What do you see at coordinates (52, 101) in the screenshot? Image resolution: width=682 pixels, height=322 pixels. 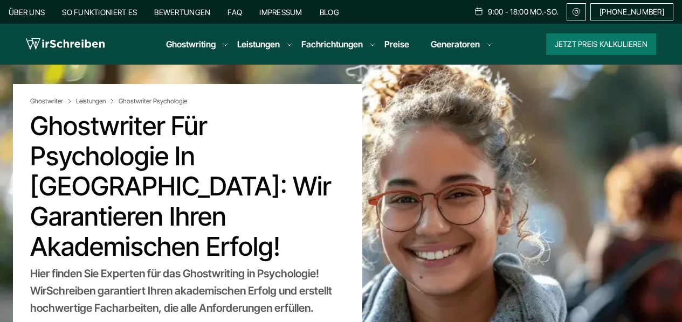 I see `a: Ghostwriter` at bounding box center [52, 101].